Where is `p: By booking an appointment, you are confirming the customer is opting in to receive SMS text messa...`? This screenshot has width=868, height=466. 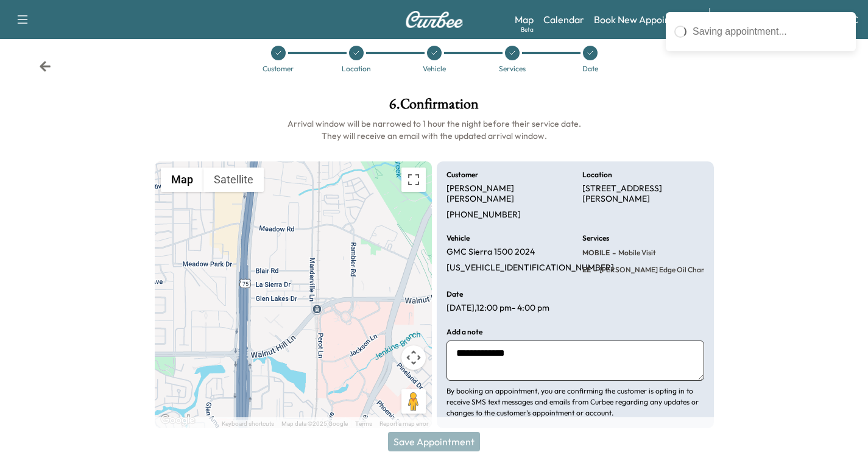
p: By booking an appointment, you are confirming the customer is opting in to receive SMS text messa... is located at coordinates (575, 401).